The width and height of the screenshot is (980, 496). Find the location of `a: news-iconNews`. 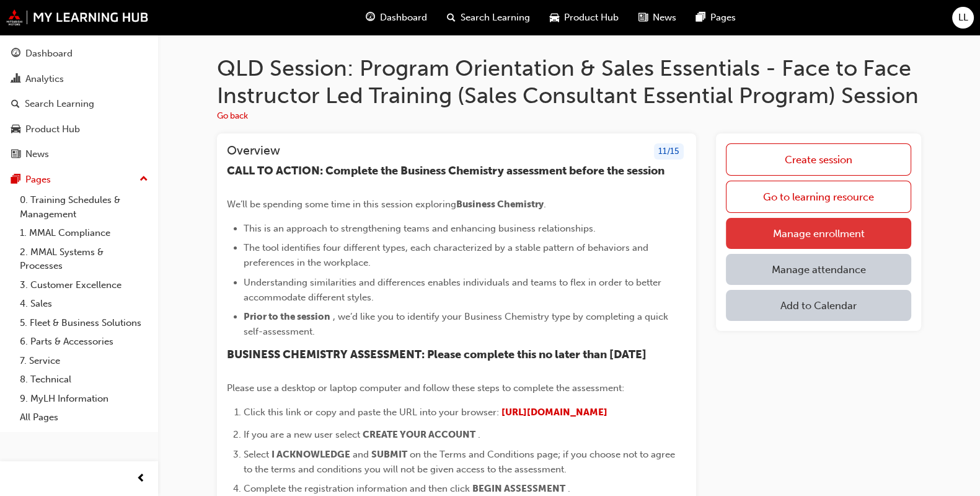

a: news-iconNews is located at coordinates (657, 17).